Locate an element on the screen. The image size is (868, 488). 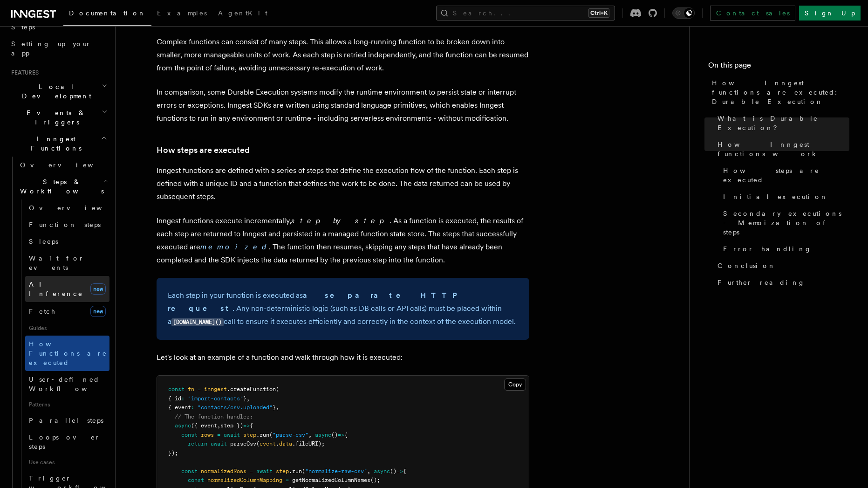
p: Complex functions can consist of many steps. This allows a long-running function to be broken dow... is located at coordinates (343, 55).